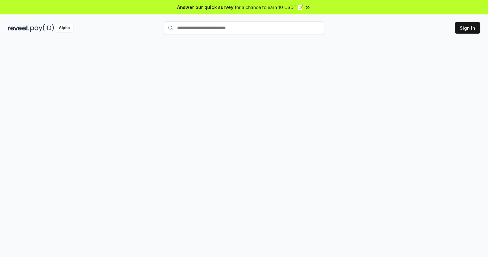  What do you see at coordinates (42, 28) in the screenshot?
I see `img: pay_id` at bounding box center [42, 28].